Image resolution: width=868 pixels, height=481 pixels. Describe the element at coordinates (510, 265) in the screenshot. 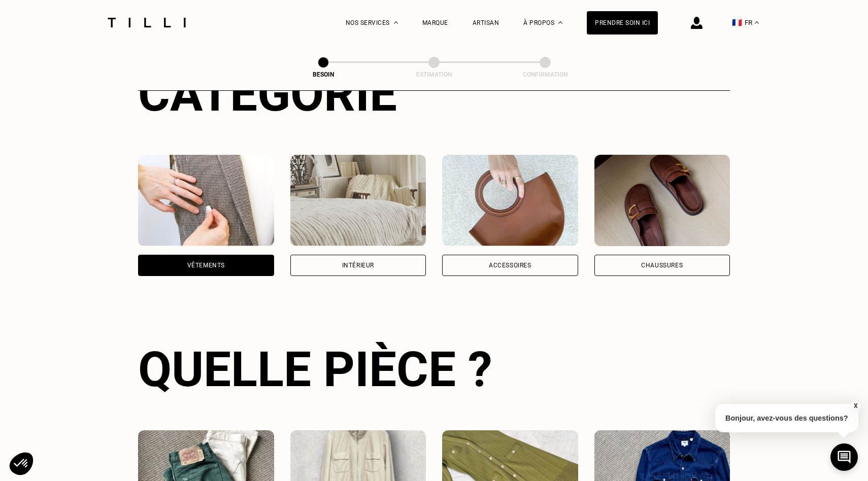

I see `div: Accessoires` at that location.